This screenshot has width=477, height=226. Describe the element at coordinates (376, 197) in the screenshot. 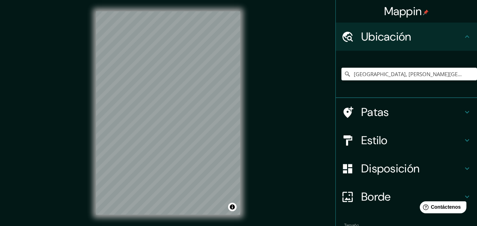

I see `font: Borde` at that location.